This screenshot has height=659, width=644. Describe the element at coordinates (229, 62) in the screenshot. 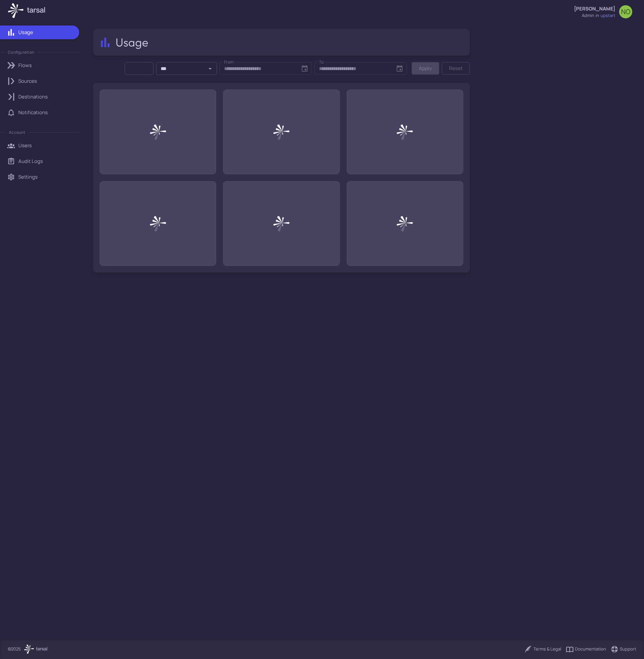

I see `label: From` at that location.